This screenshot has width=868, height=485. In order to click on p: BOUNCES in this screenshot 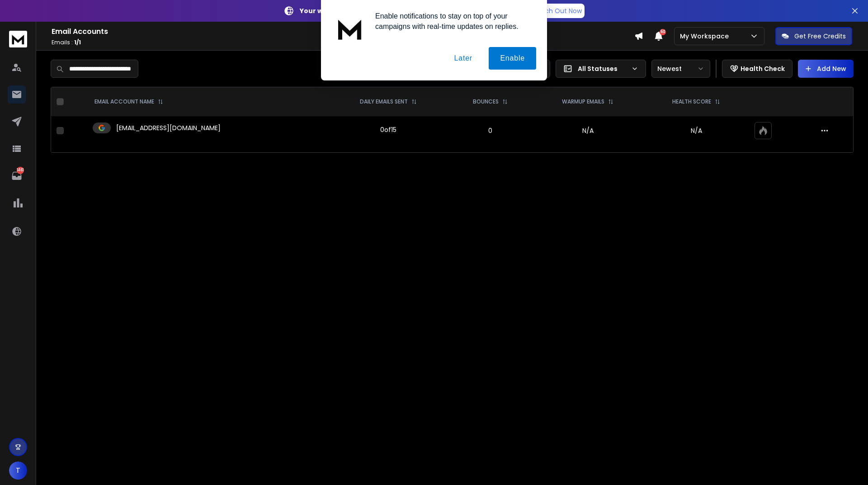, I will do `click(485, 102)`.